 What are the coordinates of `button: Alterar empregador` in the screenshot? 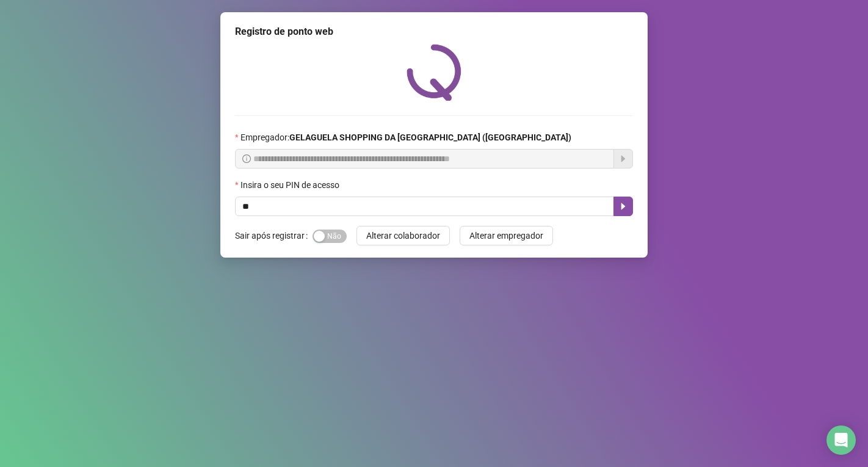 It's located at (506, 235).